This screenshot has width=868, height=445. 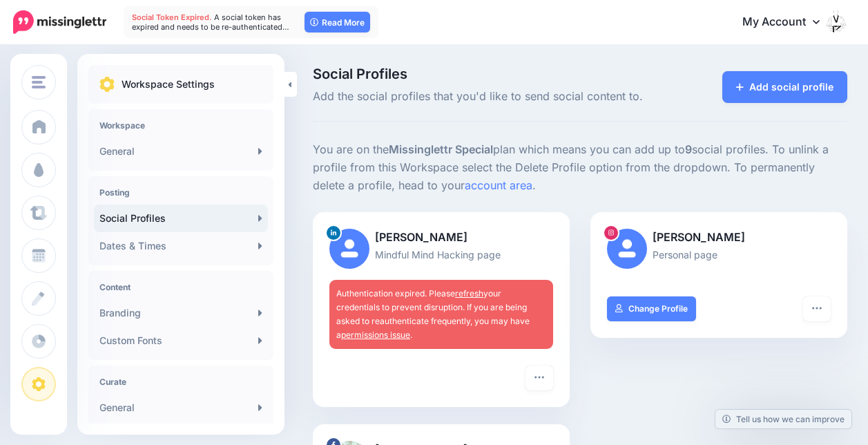 What do you see at coordinates (488, 74) in the screenshot?
I see `span: Social Profiles` at bounding box center [488, 74].